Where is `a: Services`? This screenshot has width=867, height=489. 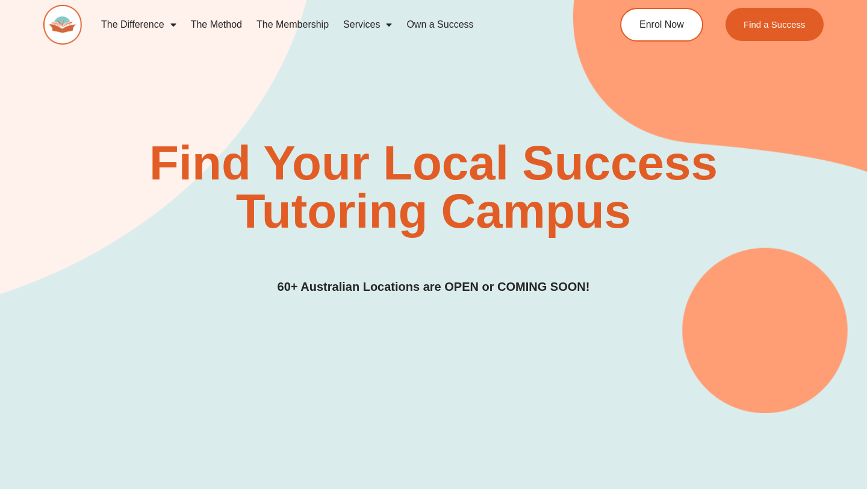
a: Services is located at coordinates (367, 25).